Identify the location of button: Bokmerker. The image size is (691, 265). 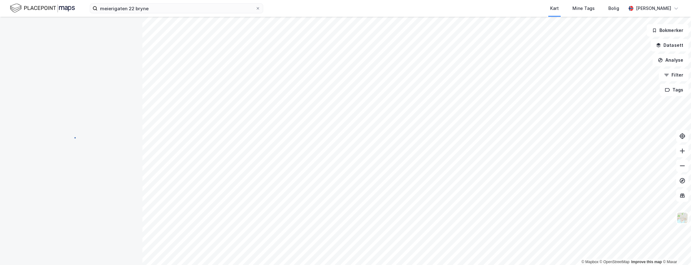
(667, 30).